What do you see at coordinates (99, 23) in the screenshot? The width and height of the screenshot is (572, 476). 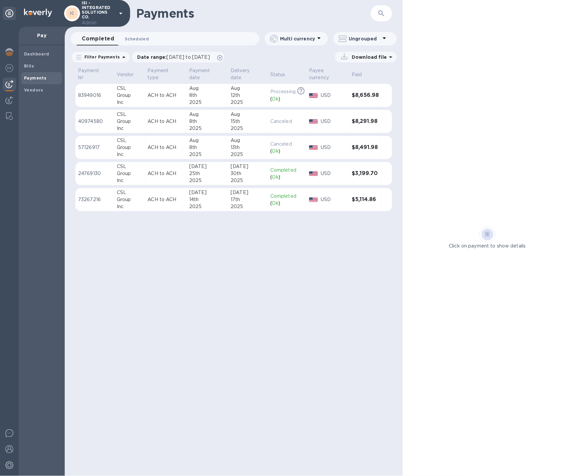 I see `p: Admin` at bounding box center [99, 23].